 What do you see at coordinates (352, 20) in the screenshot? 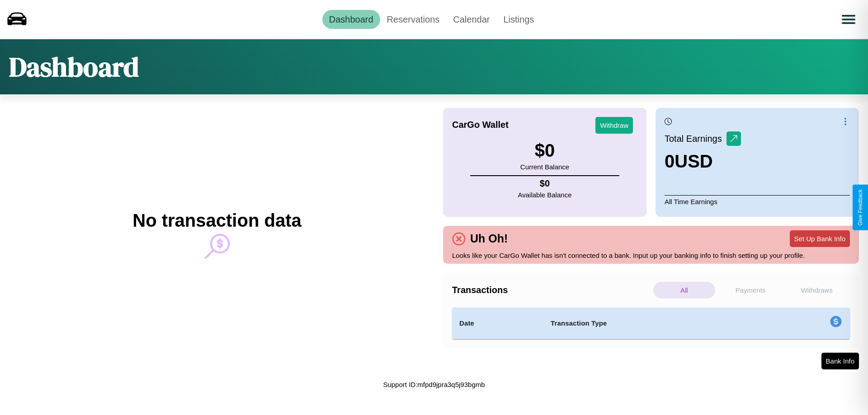
I see `a: Dashboard` at bounding box center [352, 20].